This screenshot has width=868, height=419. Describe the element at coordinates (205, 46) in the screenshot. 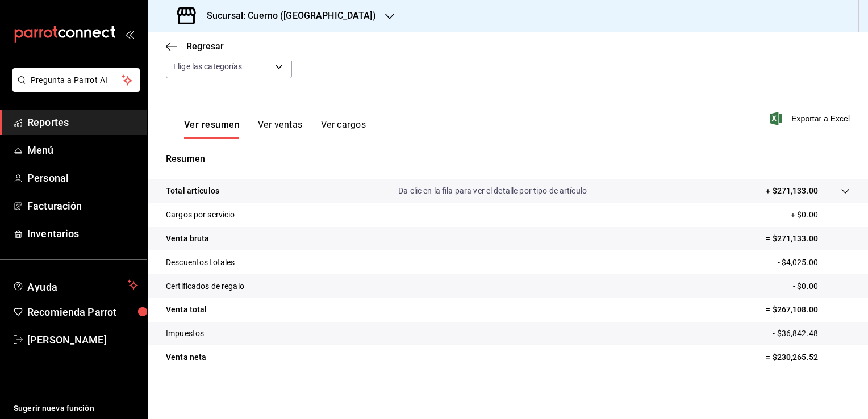

I see `span: Regresar` at that location.